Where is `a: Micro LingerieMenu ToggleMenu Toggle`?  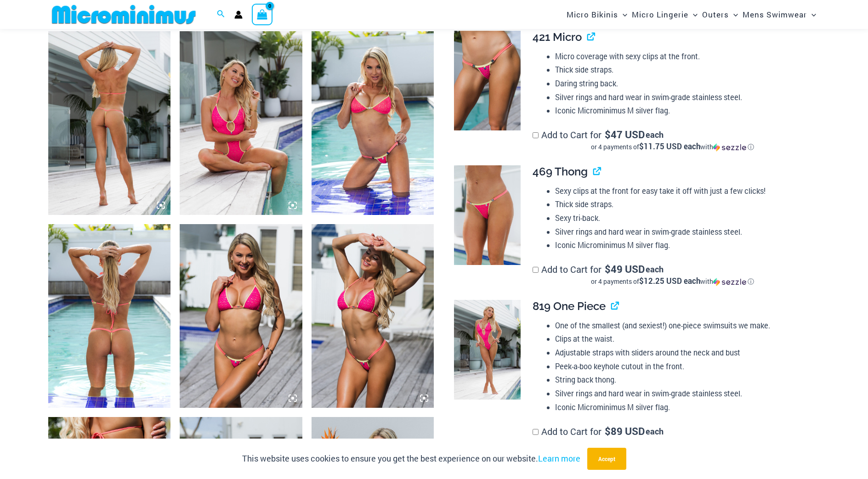
a: Micro LingerieMenu ToggleMenu Toggle is located at coordinates (665, 14).